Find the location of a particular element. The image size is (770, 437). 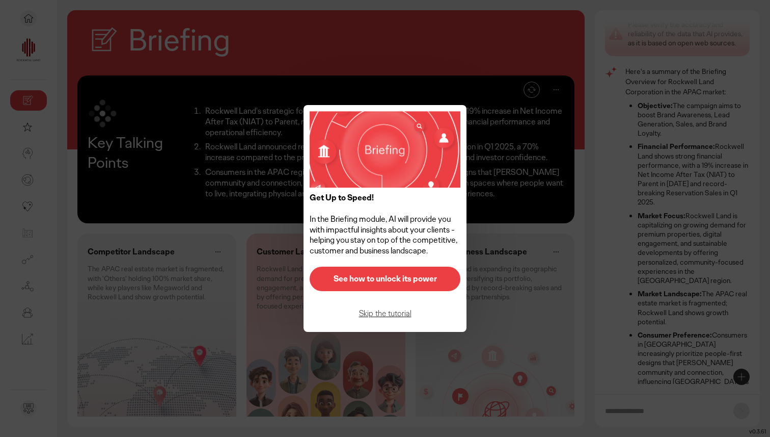

p: See how to unlock its power is located at coordinates (385, 279).